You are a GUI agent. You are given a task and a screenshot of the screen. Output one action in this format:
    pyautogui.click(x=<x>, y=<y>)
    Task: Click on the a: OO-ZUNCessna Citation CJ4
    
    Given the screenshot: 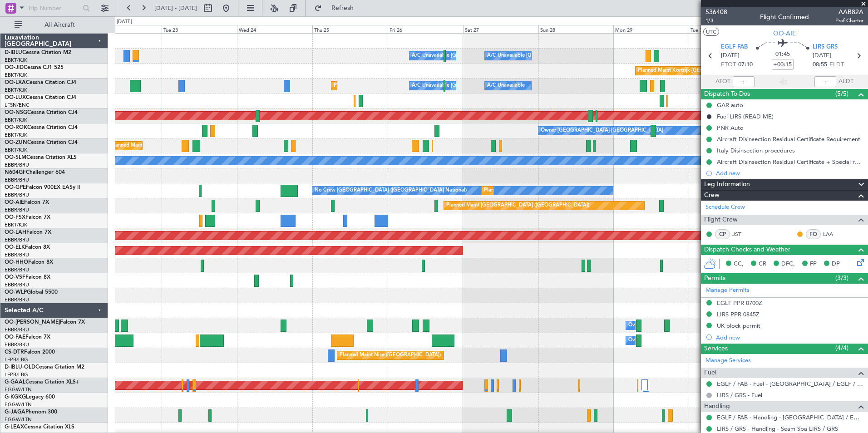 What is the action you would take?
    pyautogui.click(x=41, y=143)
    